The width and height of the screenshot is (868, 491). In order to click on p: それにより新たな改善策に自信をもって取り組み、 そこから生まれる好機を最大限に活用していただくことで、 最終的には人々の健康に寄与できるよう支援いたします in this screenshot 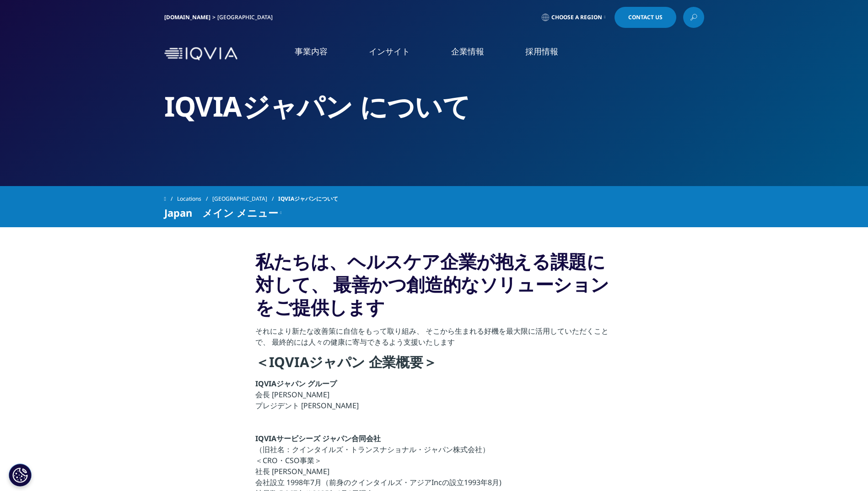, I will do `click(434, 340)`.